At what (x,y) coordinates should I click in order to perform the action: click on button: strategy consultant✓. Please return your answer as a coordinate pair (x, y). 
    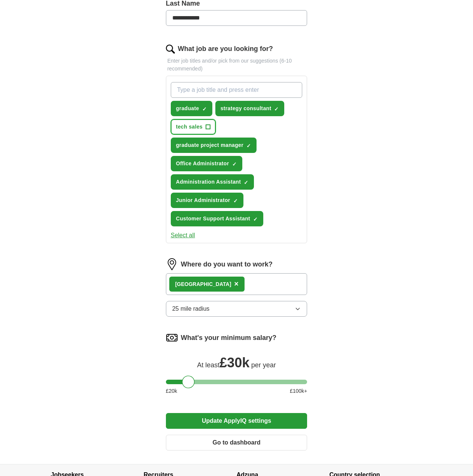
    Looking at the image, I should click on (250, 109).